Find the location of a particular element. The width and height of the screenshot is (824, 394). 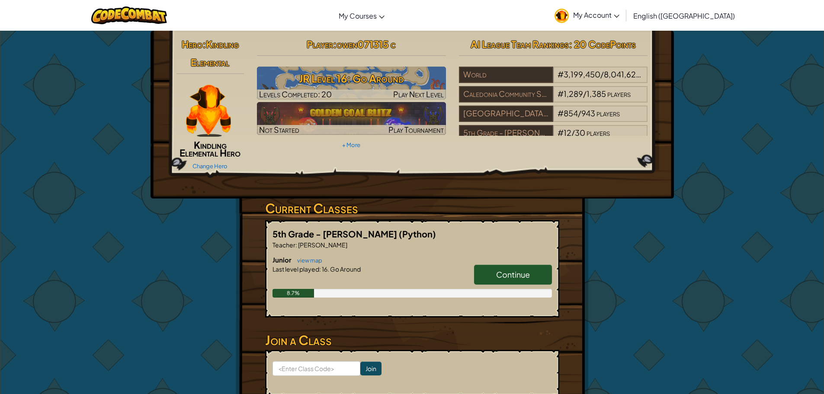

a: Play Next Level is located at coordinates (351, 83).